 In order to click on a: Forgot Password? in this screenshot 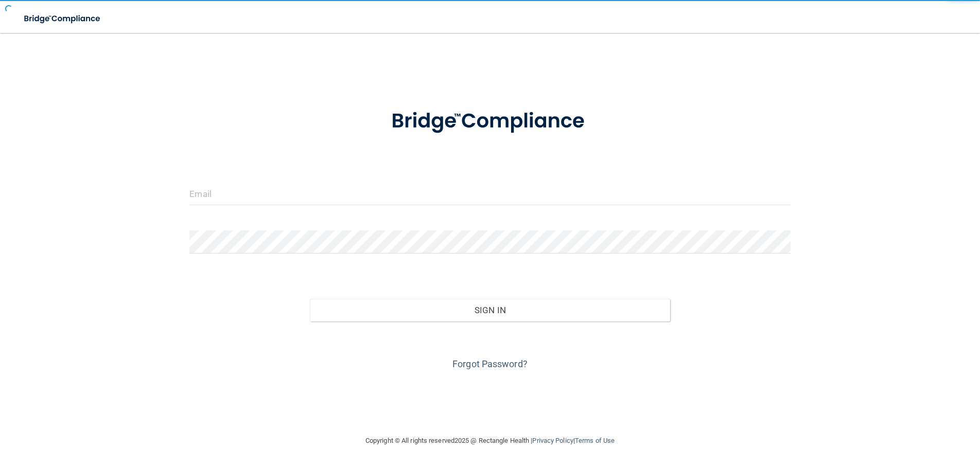, I will do `click(490, 364)`.